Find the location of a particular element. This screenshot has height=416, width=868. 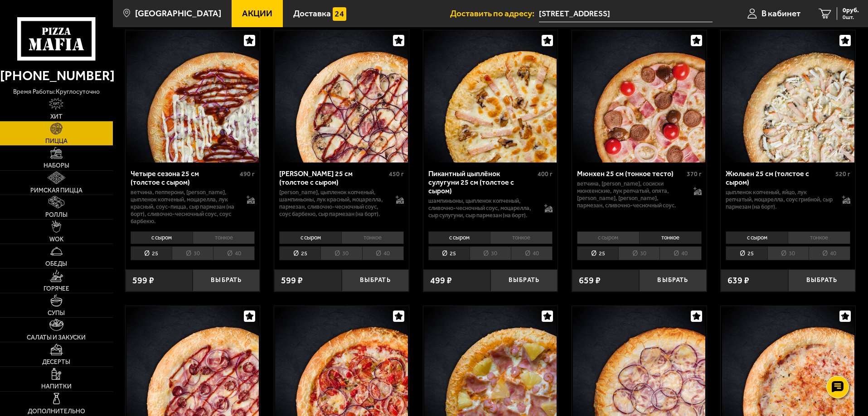

span: Дополнительно is located at coordinates (57, 412).